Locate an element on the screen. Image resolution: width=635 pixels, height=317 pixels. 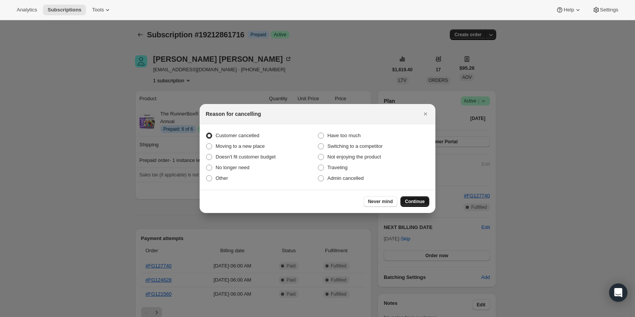
span: Customer cancelled is located at coordinates (237, 135).